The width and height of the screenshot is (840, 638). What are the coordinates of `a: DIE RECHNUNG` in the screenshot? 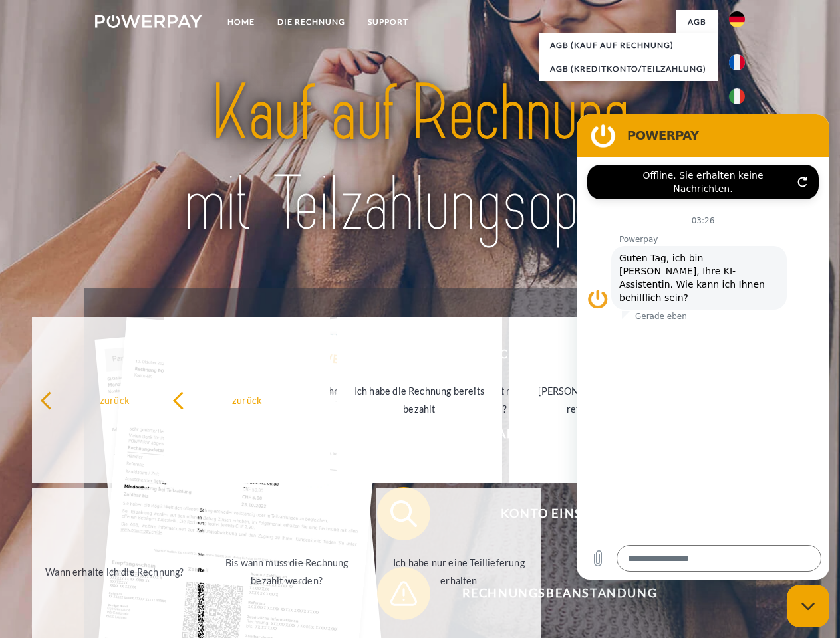 It's located at (312, 22).